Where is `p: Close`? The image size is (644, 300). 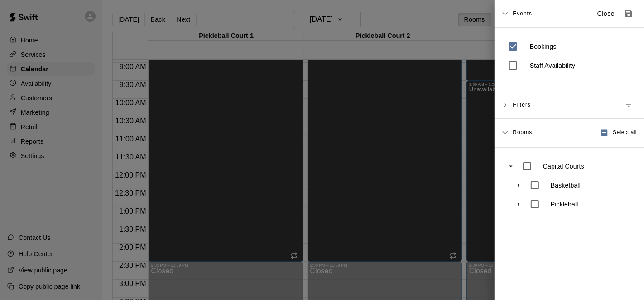
p: Close is located at coordinates (606, 14).